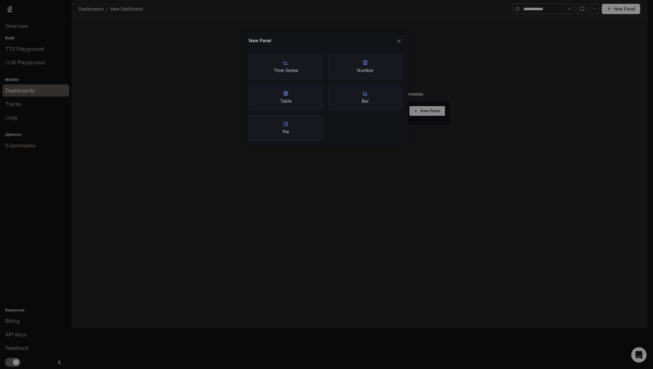 The image size is (653, 369). What do you see at coordinates (582, 9) in the screenshot?
I see `span: sync` at bounding box center [582, 9].